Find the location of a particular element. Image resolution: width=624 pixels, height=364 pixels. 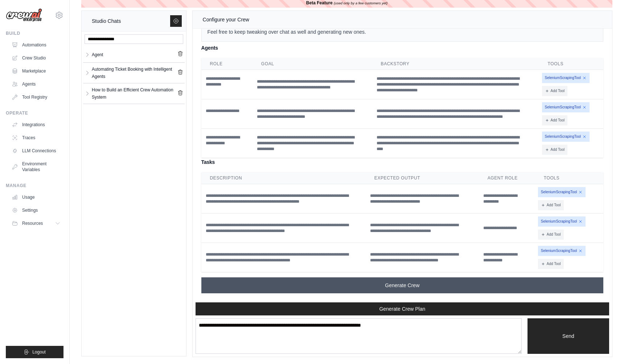

span: Logout is located at coordinates (39, 352).